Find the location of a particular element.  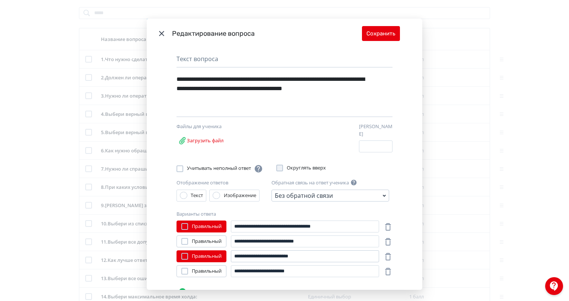

button: Сохранить is located at coordinates (381, 33).